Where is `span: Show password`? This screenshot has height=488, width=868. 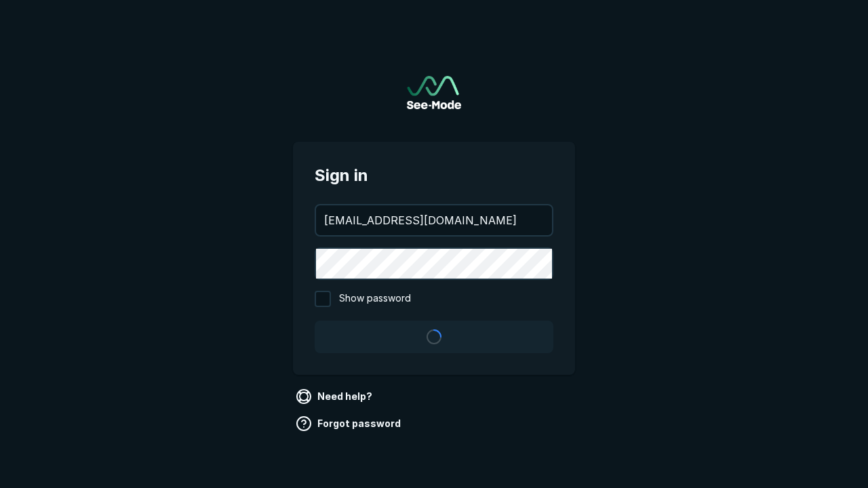 span: Show password is located at coordinates (375, 299).